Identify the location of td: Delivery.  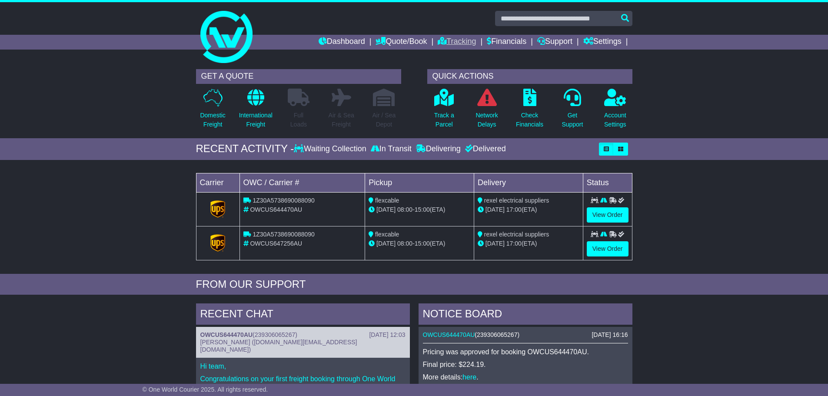
(528, 183).